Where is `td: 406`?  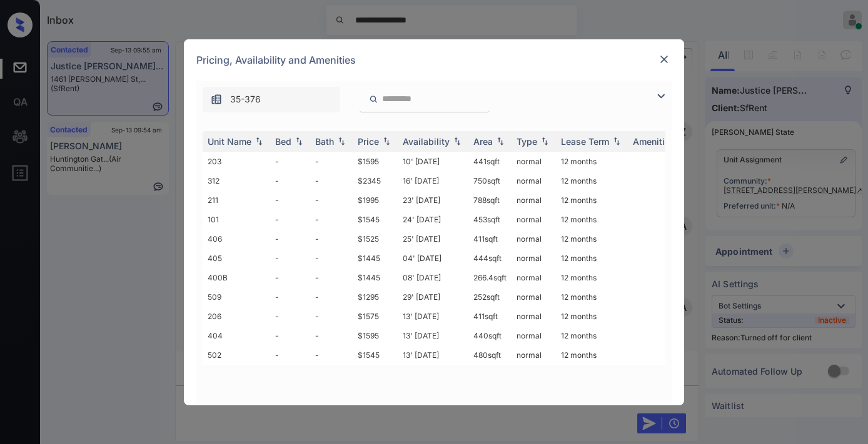
td: 406 is located at coordinates (237, 238).